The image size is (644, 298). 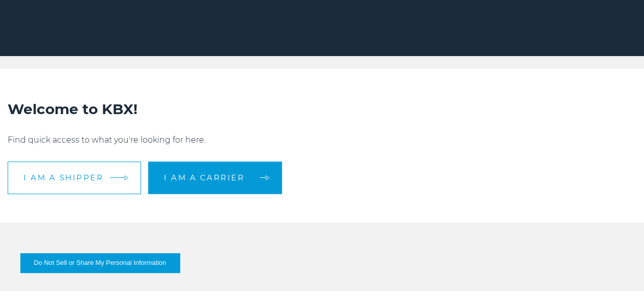 What do you see at coordinates (215, 178) in the screenshot?
I see `a: I am a carrier arrow arrow` at bounding box center [215, 178].